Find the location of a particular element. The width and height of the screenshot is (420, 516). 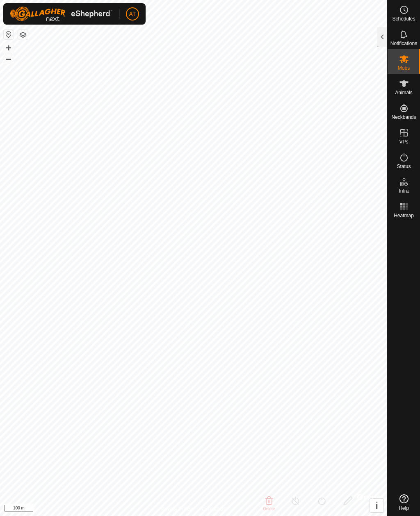

button: Reset Map is located at coordinates (9, 34).